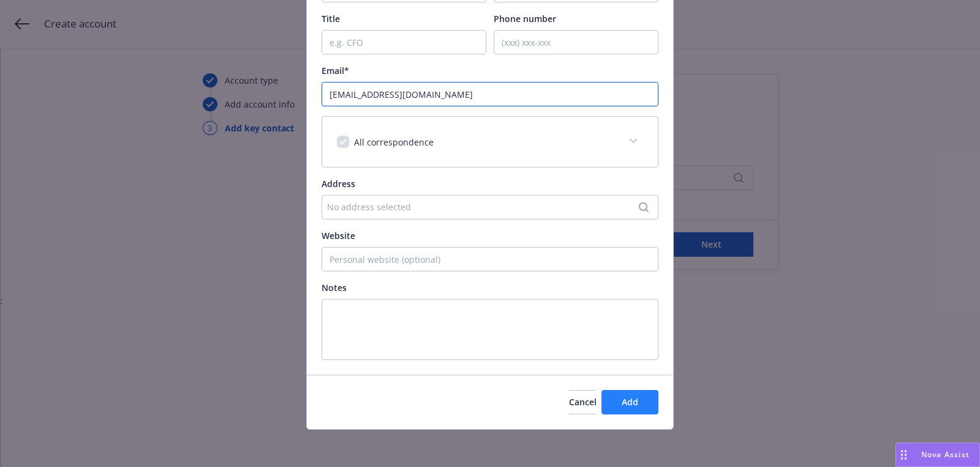 The height and width of the screenshot is (467, 980). Describe the element at coordinates (643, 207) in the screenshot. I see `svg: Search` at that location.